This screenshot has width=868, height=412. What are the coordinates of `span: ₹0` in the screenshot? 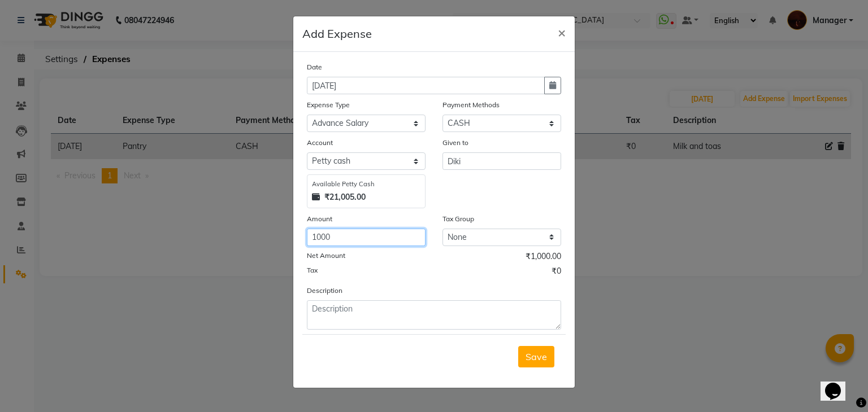 It's located at (556, 273).